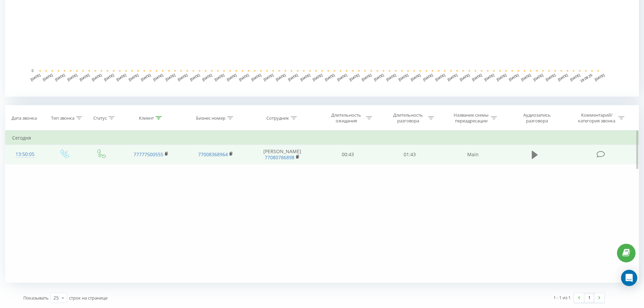 The width and height of the screenshot is (644, 308). Describe the element at coordinates (32, 70) in the screenshot. I see `text: 0` at that location.